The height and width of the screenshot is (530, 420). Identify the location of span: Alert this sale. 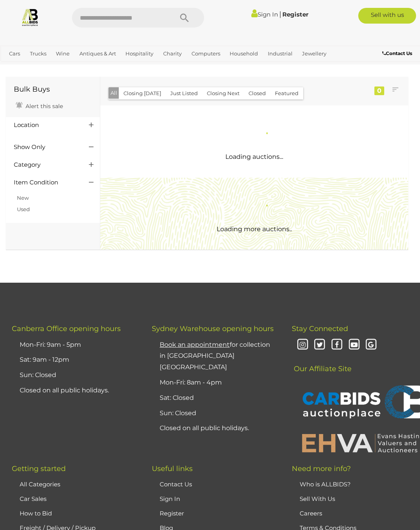
(43, 106).